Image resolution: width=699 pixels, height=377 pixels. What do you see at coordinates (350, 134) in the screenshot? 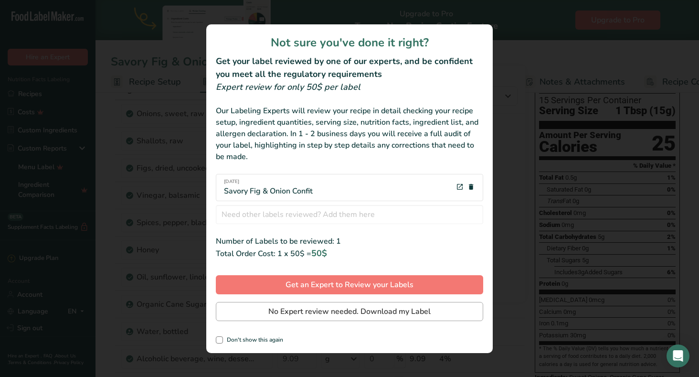
I see `div: Our Labeling Experts will review your recipe in detail checking your recipe setup, ingredient qua...` at bounding box center [350, 134].